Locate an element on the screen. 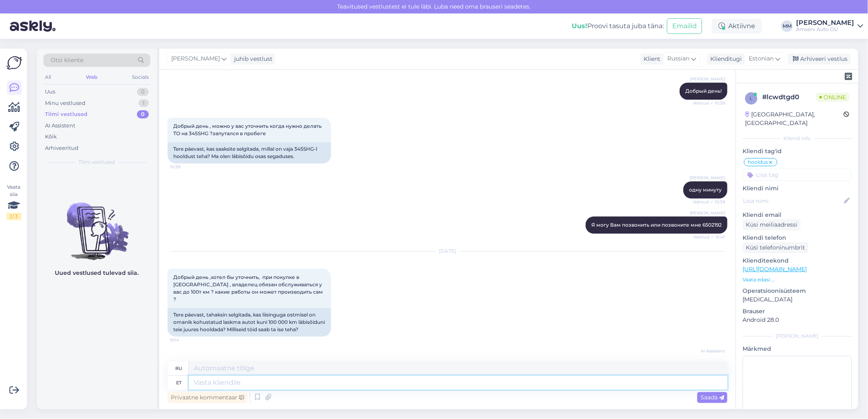 This screenshot has width=868, height=419. div: Amserv Auto OÜ is located at coordinates (825, 29).